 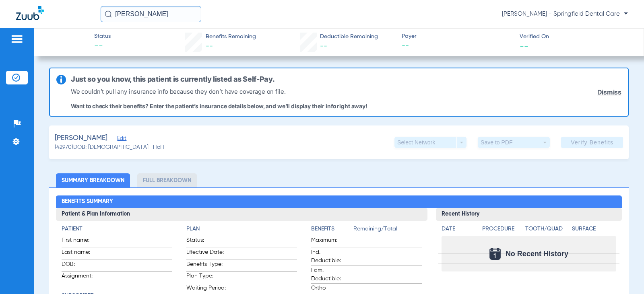 I want to click on p: We couldn’t pull any insurance info because they don’t have coverage on file., so click(x=219, y=91).